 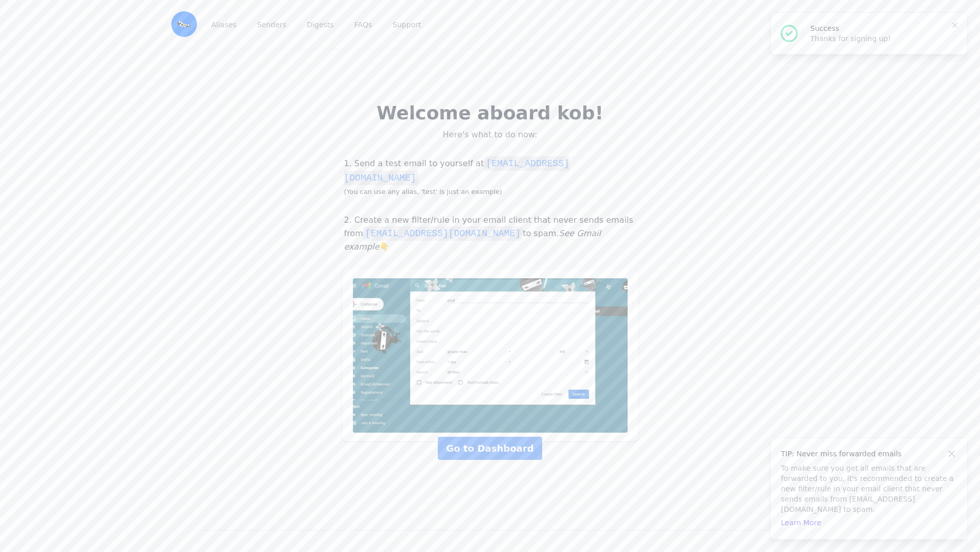 I want to click on i: See Gmail example, so click(x=472, y=240).